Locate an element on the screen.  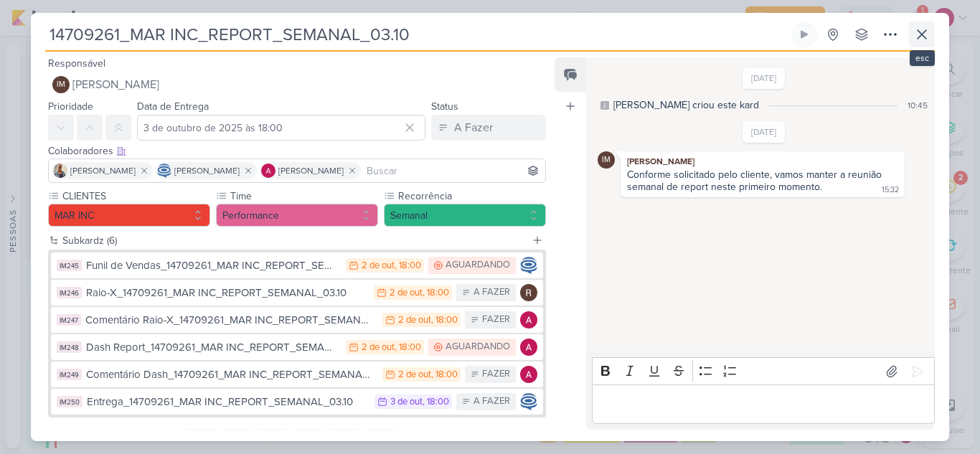
div: 3 de out is located at coordinates (406, 401).